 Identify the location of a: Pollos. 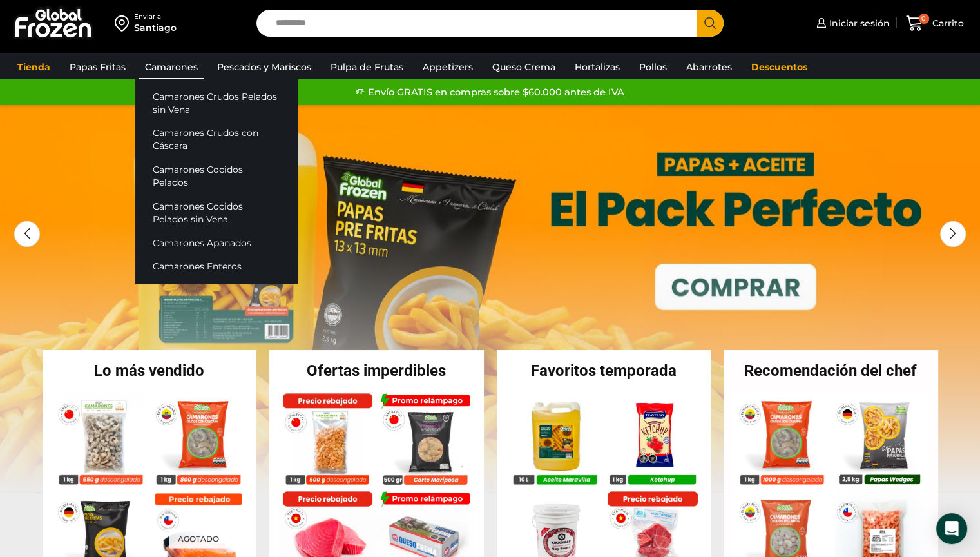
(653, 67).